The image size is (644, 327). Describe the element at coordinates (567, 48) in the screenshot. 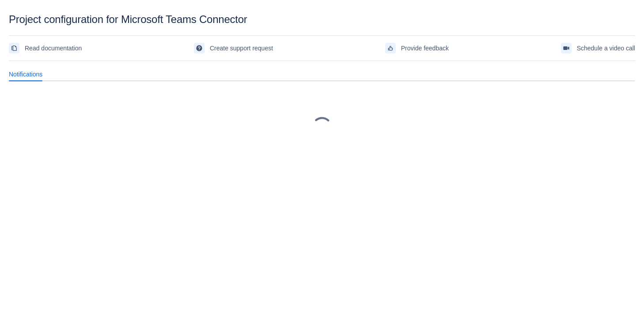

I see `span: videoCall` at that location.